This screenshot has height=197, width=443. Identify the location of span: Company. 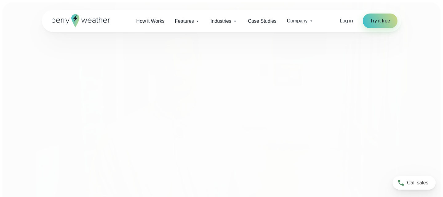
(297, 21).